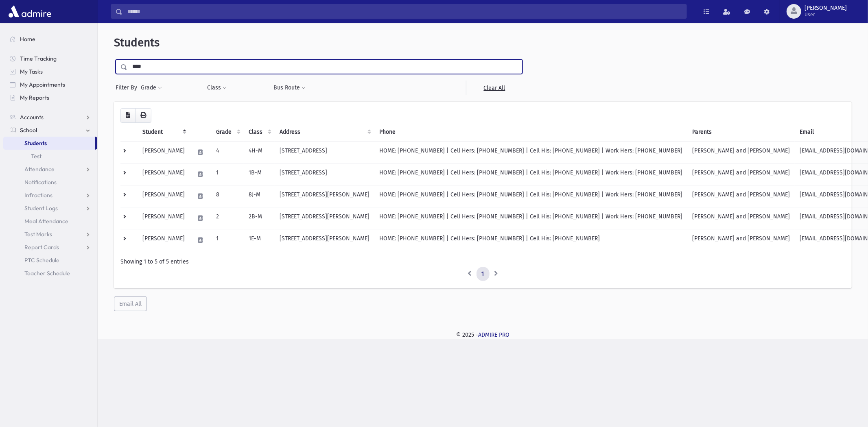 Image resolution: width=868 pixels, height=427 pixels. What do you see at coordinates (41, 247) in the screenshot?
I see `span: Report Cards` at bounding box center [41, 247].